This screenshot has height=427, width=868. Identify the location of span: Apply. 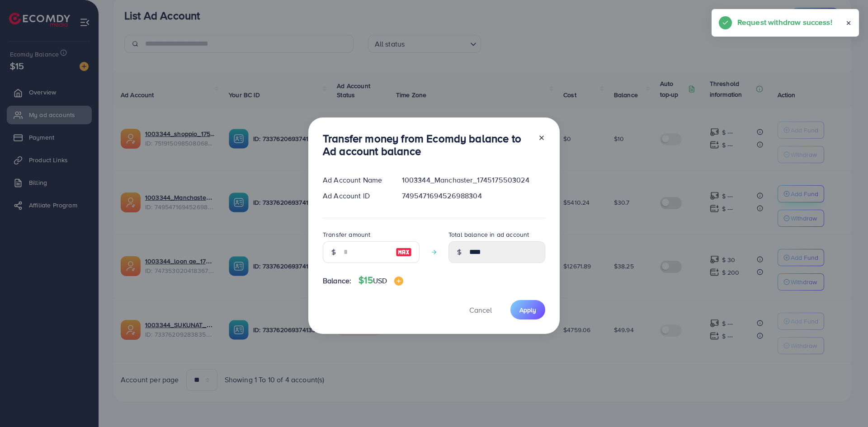
(528, 310).